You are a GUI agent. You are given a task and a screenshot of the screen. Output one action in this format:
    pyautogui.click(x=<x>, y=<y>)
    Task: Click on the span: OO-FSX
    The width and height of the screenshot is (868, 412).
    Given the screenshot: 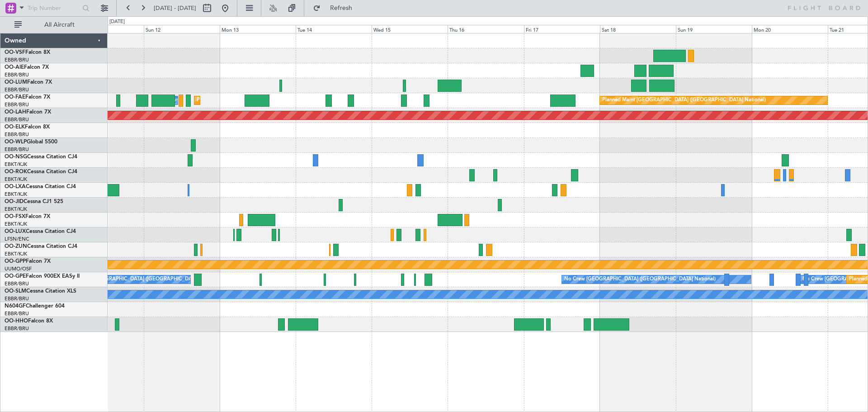 What is the action you would take?
    pyautogui.click(x=15, y=217)
    